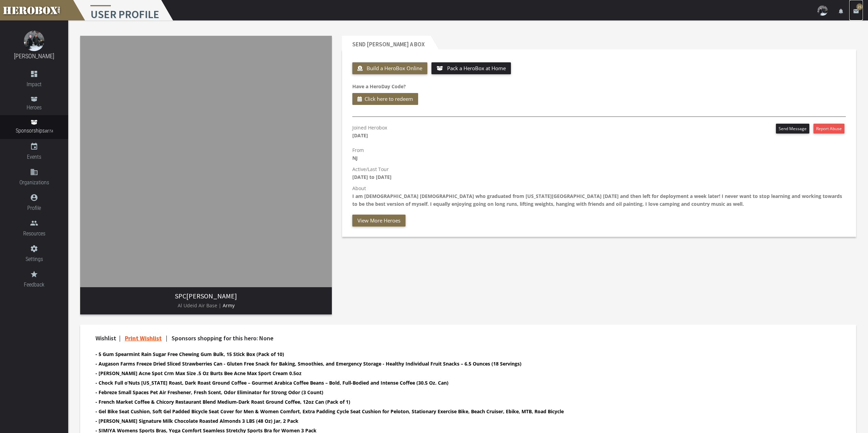 The height and width of the screenshot is (433, 868). I want to click on b: - Augason Farms Freeze Dried Sliced Strawberries Can - Gluten Free Snack for Baking, Smoothies, a..., so click(308, 364).